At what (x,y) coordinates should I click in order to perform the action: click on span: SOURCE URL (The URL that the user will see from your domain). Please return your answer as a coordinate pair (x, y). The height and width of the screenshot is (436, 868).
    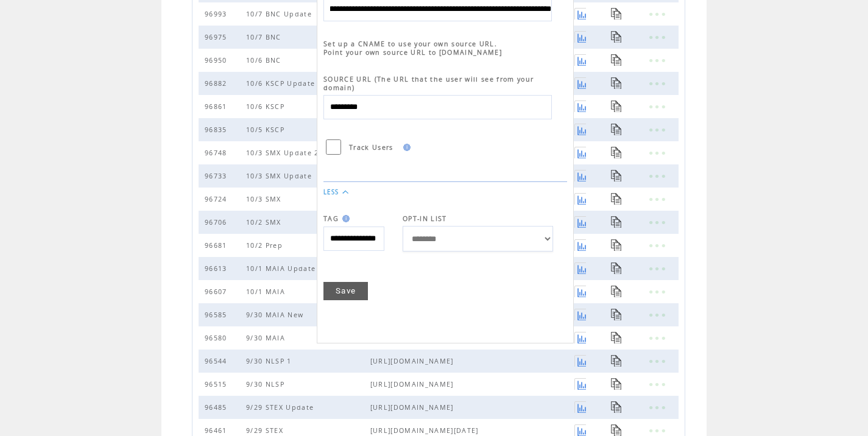
    Looking at the image, I should click on (428, 84).